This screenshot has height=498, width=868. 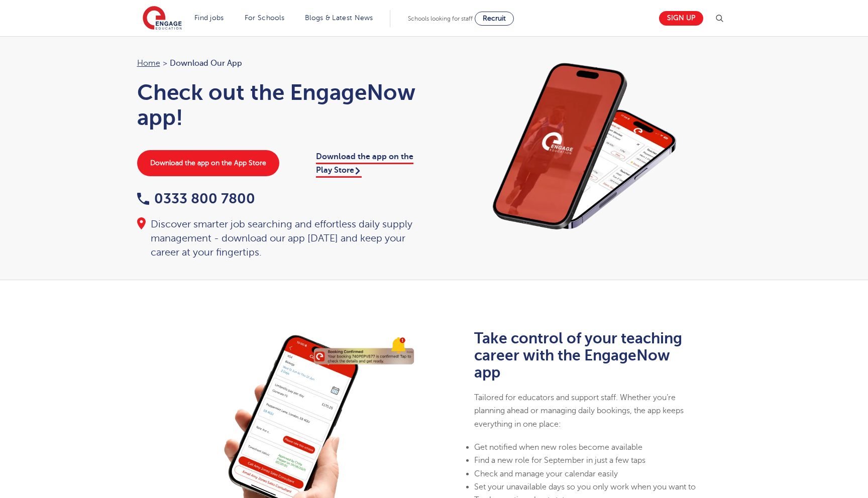 I want to click on a: Download the app on the Play Store, so click(x=365, y=165).